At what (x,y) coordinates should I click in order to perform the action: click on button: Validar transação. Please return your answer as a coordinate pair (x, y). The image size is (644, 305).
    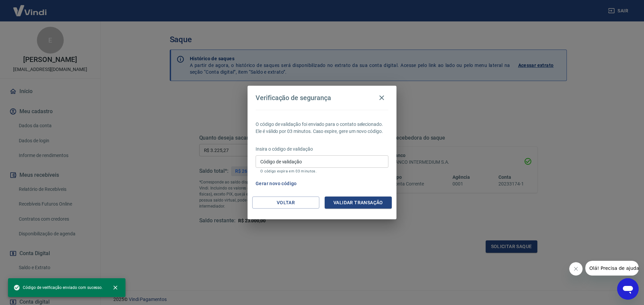
    Looking at the image, I should click on (358, 202).